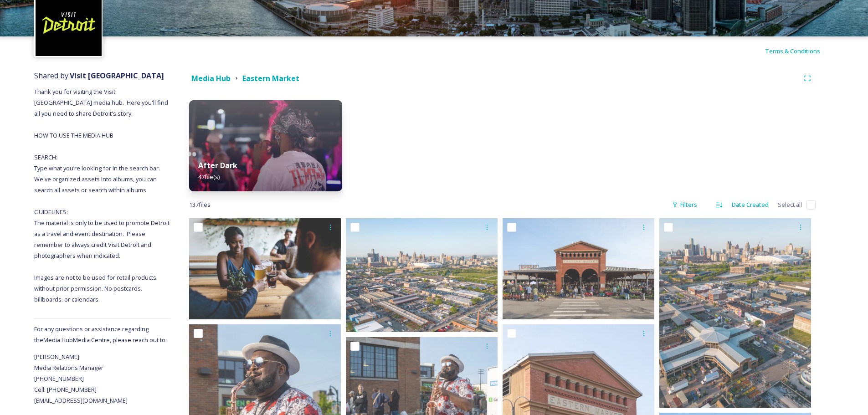 Image resolution: width=868 pixels, height=415 pixels. I want to click on img: 7f9d3a6d7925d501edd579e1d0b16ee35a01d72f01389d538a74e349a12b5f56.jpg, so click(735, 313).